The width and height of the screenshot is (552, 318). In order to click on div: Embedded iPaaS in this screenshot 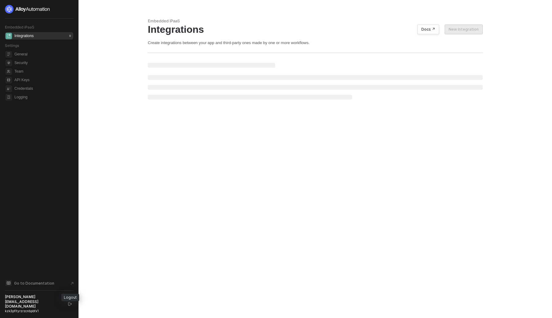, I will do `click(315, 21)`.